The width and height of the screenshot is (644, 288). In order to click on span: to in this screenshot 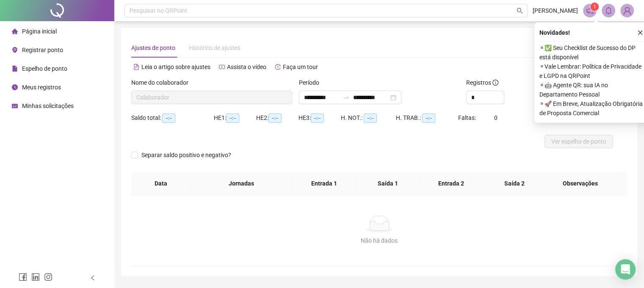, I will do `click(346, 98)`.